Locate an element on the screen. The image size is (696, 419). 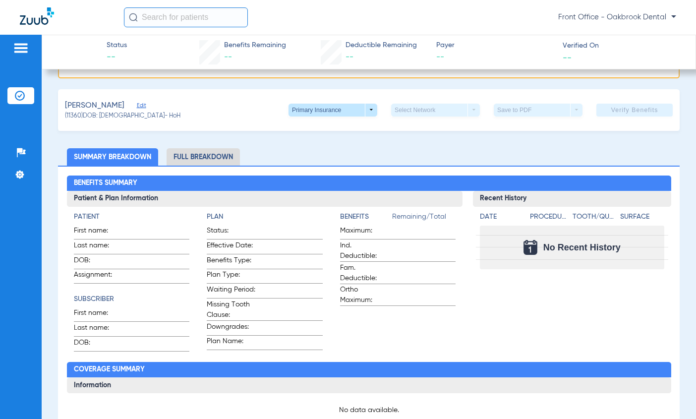
app-breakdown-title: Plan is located at coordinates (265, 217).